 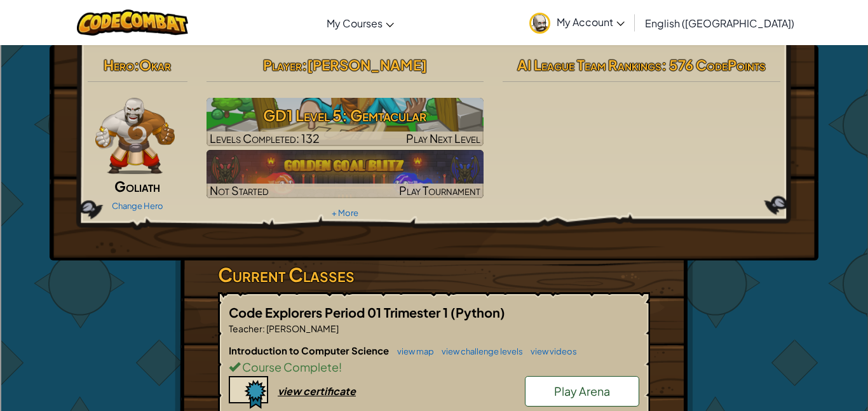 I want to click on span: My Account, so click(x=590, y=22).